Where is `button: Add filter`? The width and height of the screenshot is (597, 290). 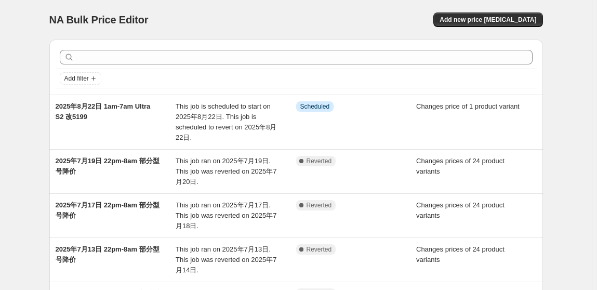
button: Add filter is located at coordinates (81, 78).